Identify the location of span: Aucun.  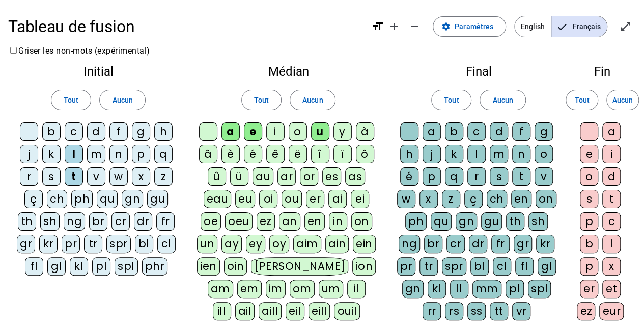
(123, 100).